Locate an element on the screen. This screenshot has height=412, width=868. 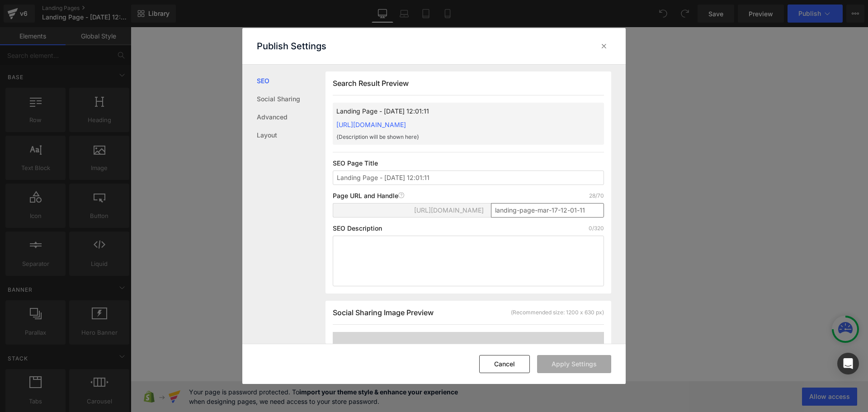
a: test123445 is located at coordinates (368, 326).